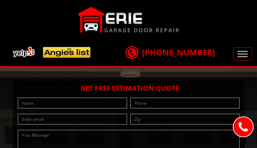 The height and width of the screenshot is (148, 257). I want to click on img: add.png, so click(52, 52).